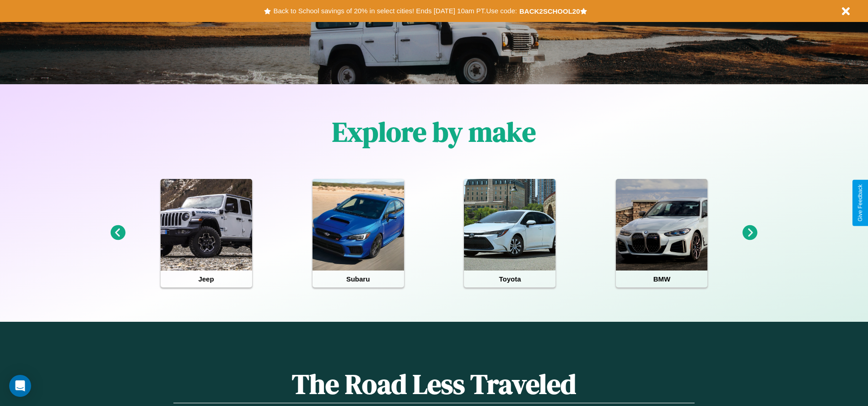  Describe the element at coordinates (434, 132) in the screenshot. I see `h1: Explore by make` at that location.